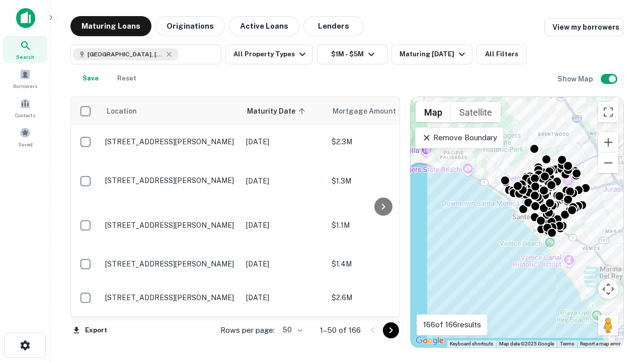  Describe the element at coordinates (340, 331) in the screenshot. I see `p: 1–50 of 166` at that location.